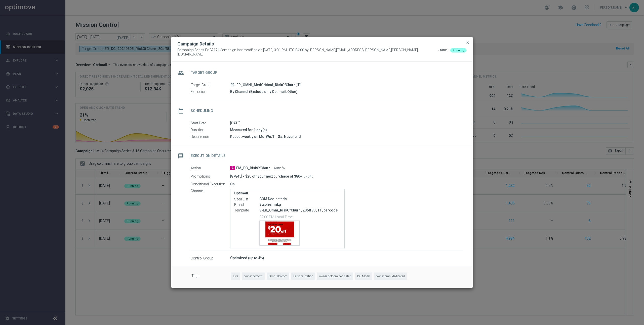 This screenshot has width=644, height=325. I want to click on label: Brand, so click(247, 205).